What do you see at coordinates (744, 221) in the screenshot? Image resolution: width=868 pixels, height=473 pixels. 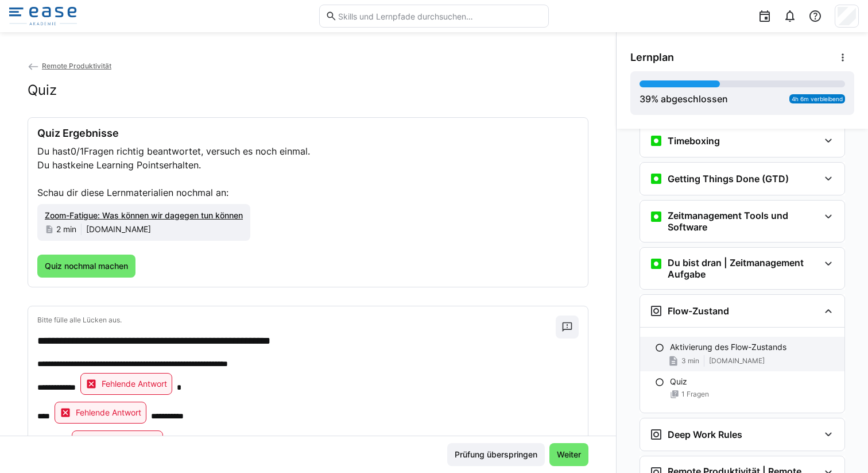 I see `h3: Zeitmanagement Tools und Software` at bounding box center [744, 221].